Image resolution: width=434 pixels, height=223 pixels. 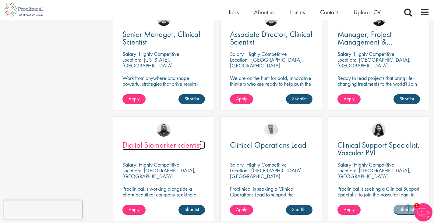 I want to click on a: Upload CV, so click(x=367, y=12).